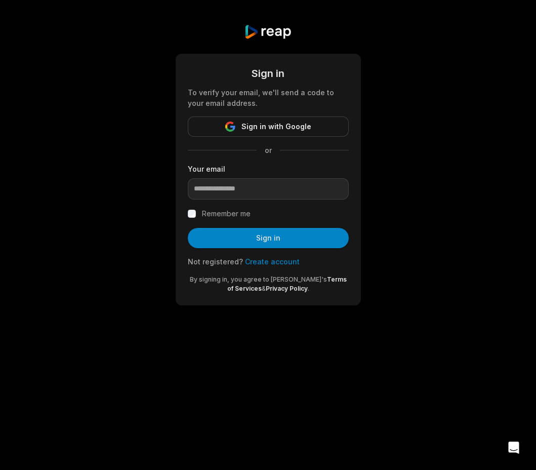 The image size is (536, 470). What do you see at coordinates (226, 214) in the screenshot?
I see `label: Remember me` at bounding box center [226, 214].